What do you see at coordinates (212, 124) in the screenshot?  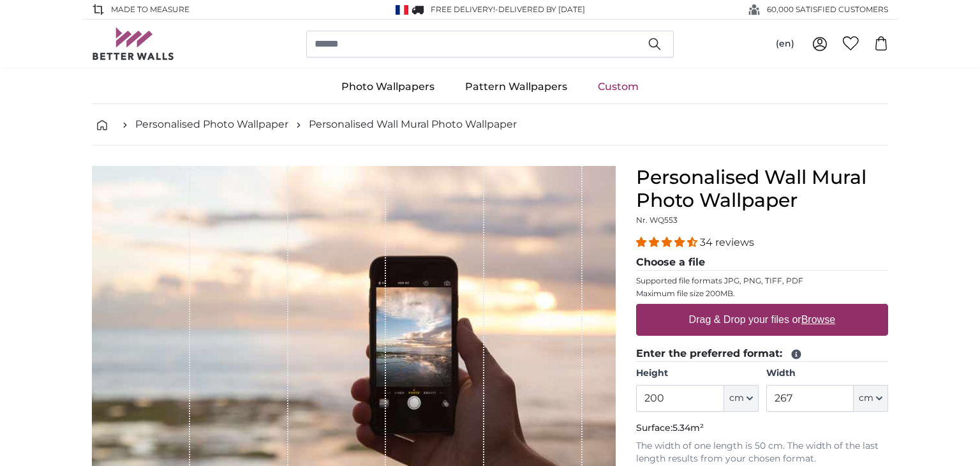 I see `a: Personalised Photo Wallpaper` at bounding box center [212, 124].